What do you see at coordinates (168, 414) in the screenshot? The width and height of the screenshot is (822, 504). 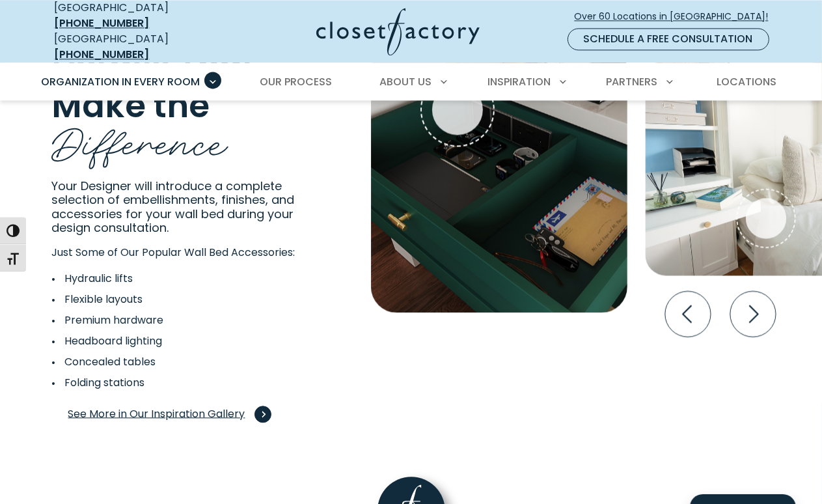 I see `span: See More in Our Inspiration Gallery` at bounding box center [168, 414].